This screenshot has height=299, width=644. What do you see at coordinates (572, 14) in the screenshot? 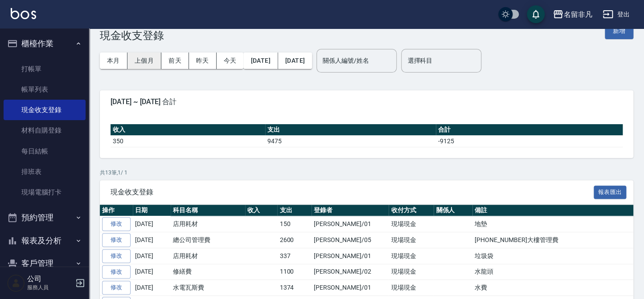
I see `button: 名留非凡` at bounding box center [572, 14].